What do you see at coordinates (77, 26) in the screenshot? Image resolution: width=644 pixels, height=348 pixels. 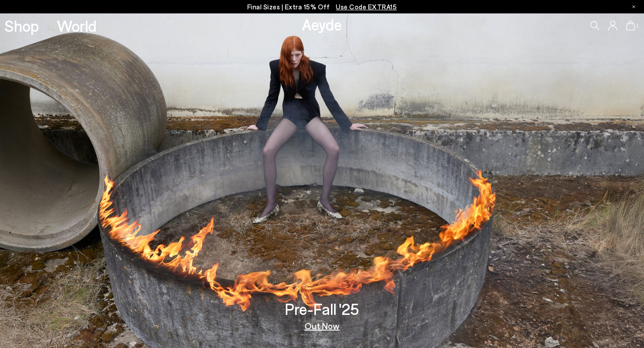 I see `a: World` at bounding box center [77, 26].